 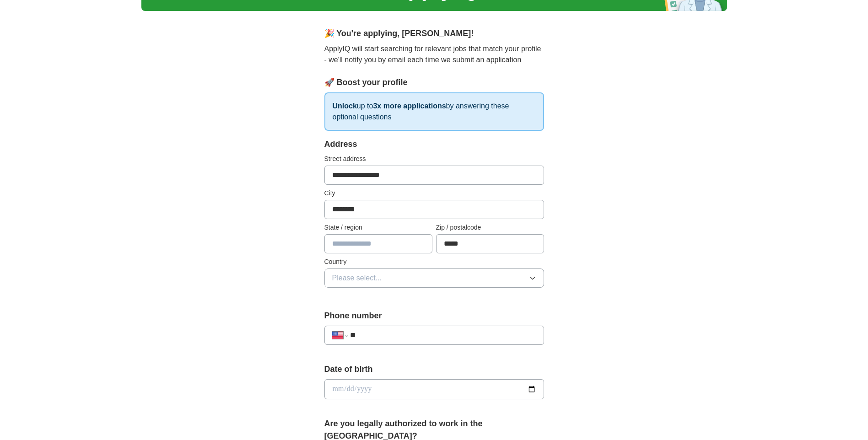 What do you see at coordinates (434, 55) in the screenshot?
I see `p: ApplyIQ will start searching for relevant jobs that match your profile - we'll notify you by emai...` at bounding box center [434, 55].